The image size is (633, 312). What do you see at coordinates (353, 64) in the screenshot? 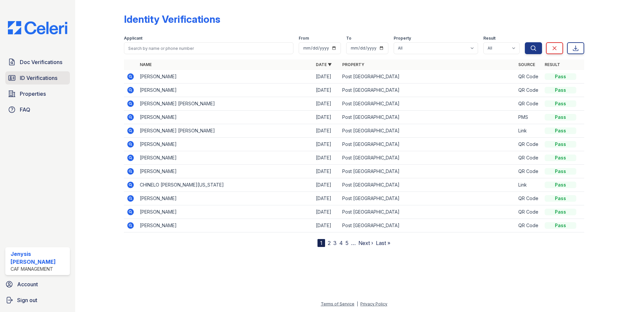
I see `a: Property` at bounding box center [353, 64].